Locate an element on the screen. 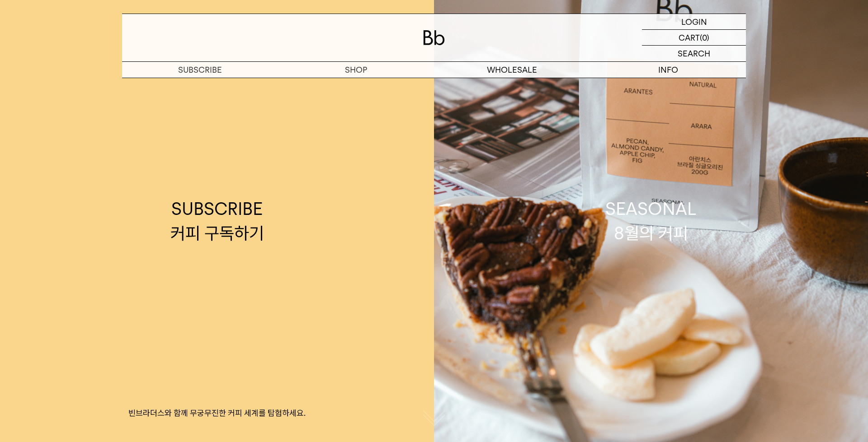  p: (0) is located at coordinates (704, 37).